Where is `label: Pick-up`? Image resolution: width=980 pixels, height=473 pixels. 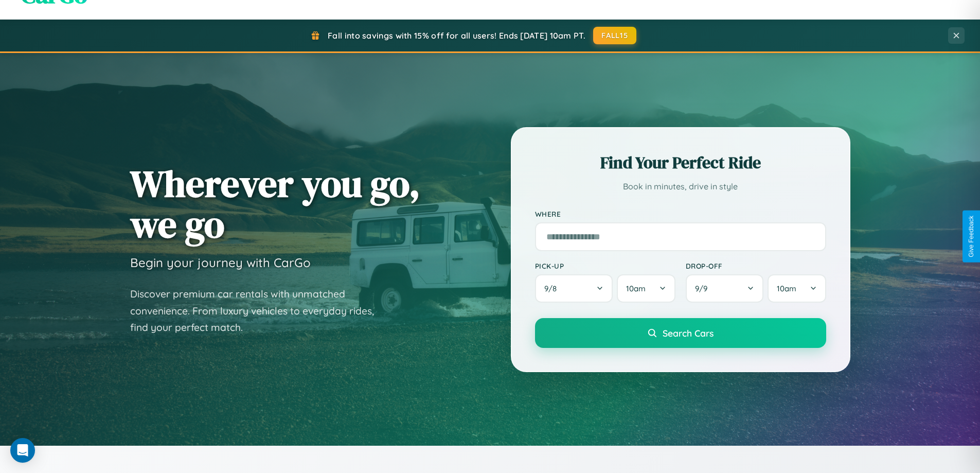
label: Pick-up is located at coordinates (605, 265).